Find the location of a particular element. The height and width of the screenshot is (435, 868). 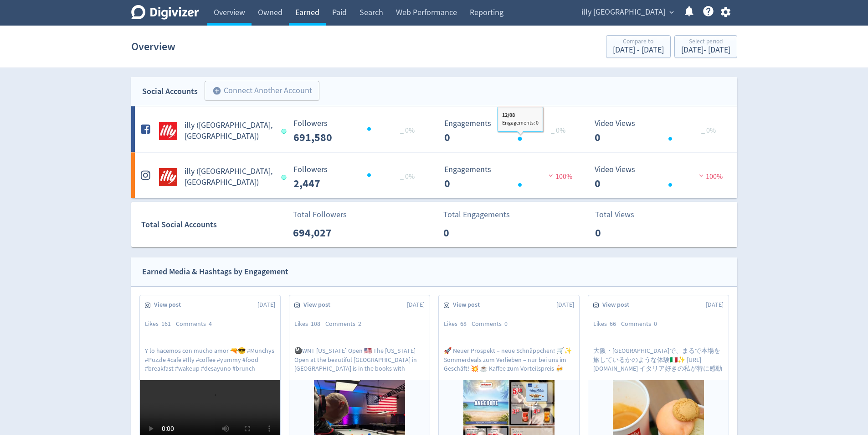

span: expand_more is located at coordinates (672, 12).